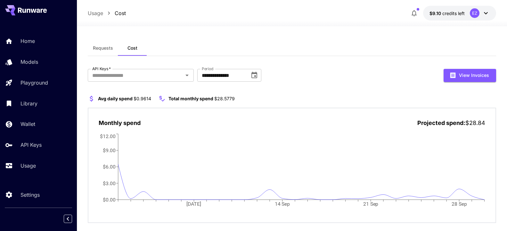  What do you see at coordinates (28, 41) in the screenshot?
I see `p: Home` at bounding box center [28, 41].